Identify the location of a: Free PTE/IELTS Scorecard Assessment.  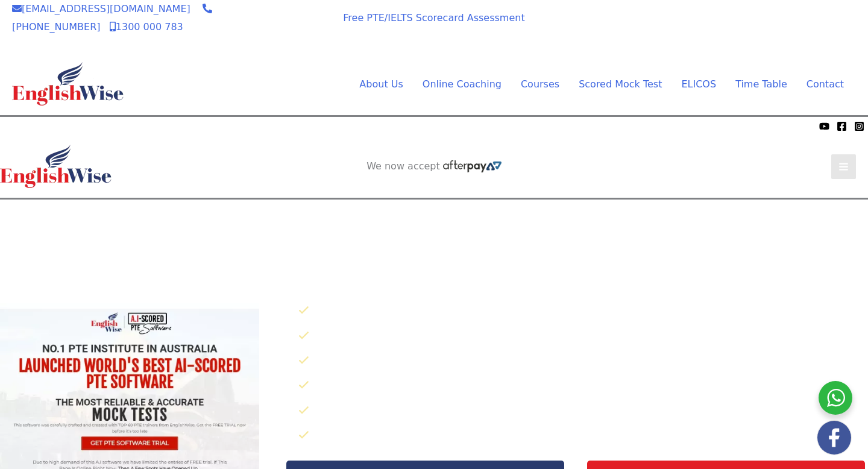
(434, 17).